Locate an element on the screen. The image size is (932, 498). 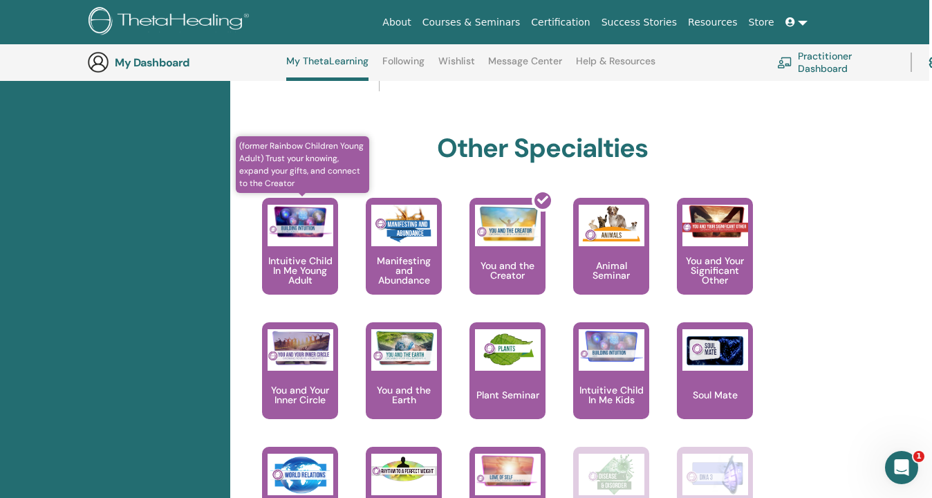
h2: Other Specialties is located at coordinates (542, 149).